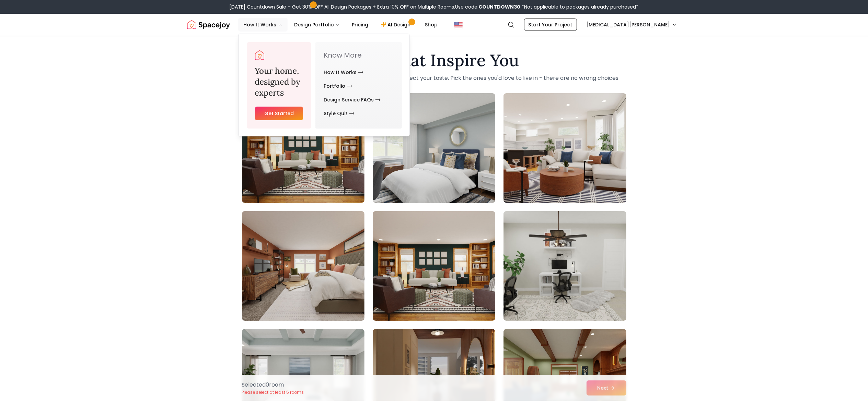 Image resolution: width=868 pixels, height=401 pixels. What do you see at coordinates (325, 85) in the screenshot?
I see `div: How It Works` at bounding box center [325, 85].